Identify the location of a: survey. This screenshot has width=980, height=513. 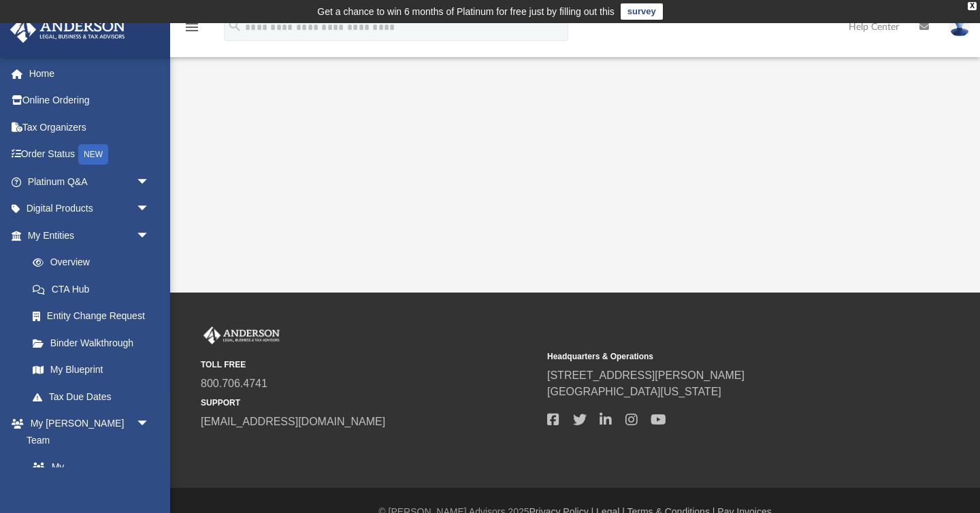
(642, 12).